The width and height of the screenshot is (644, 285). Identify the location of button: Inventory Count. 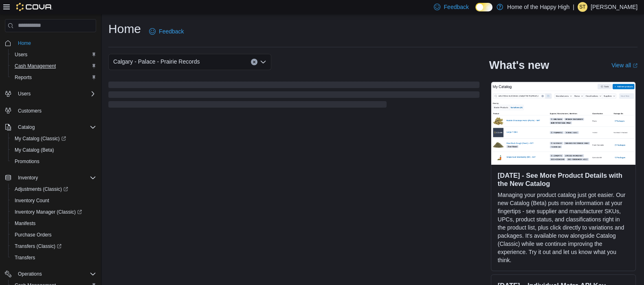
(54, 201).